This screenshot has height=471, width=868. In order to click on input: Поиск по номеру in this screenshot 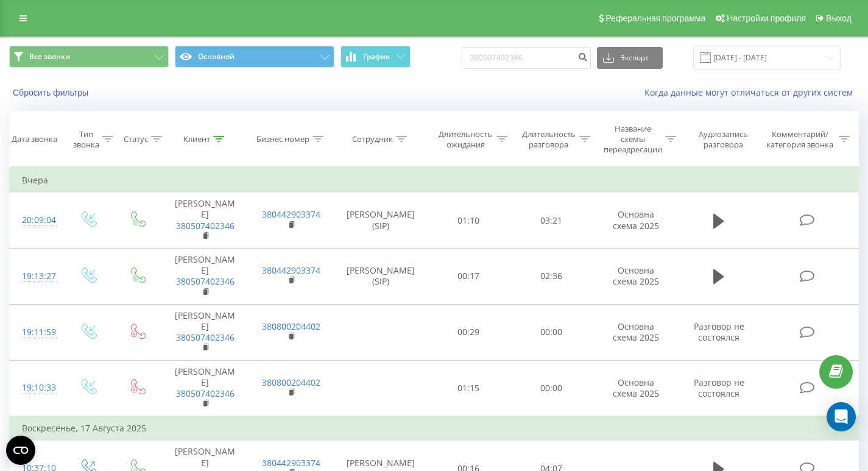, I will do `click(527, 58)`.